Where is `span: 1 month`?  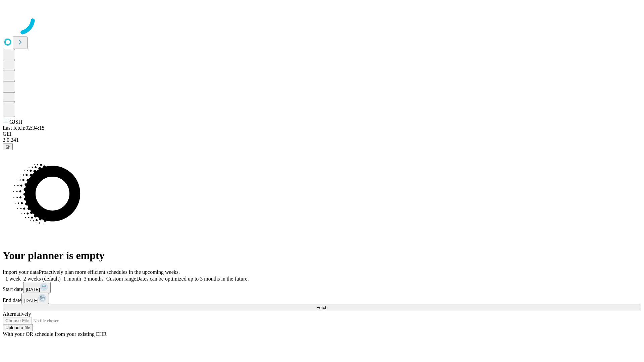 span: 1 month is located at coordinates (72, 279).